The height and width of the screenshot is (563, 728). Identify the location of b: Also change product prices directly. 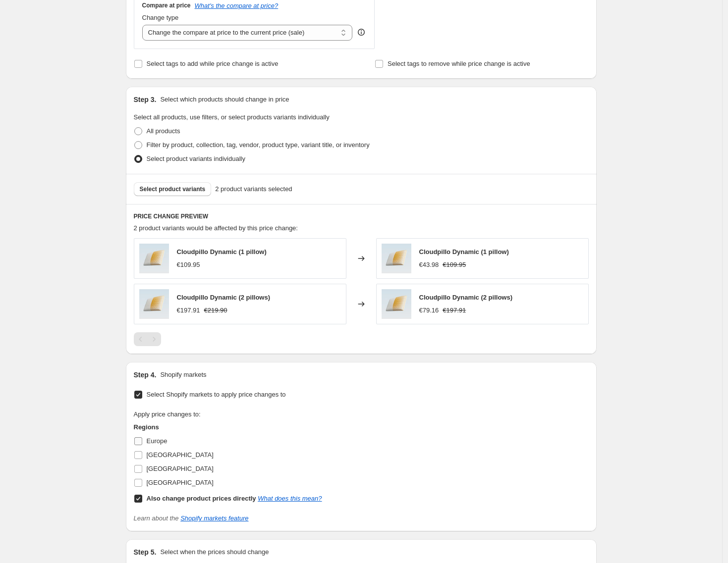
(201, 498).